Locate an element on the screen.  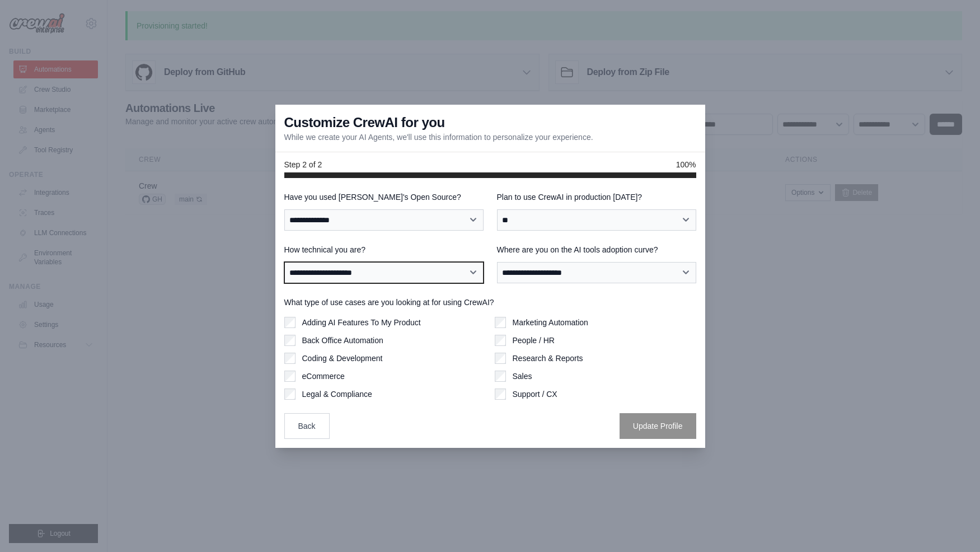
label: Coding & Development is located at coordinates (342, 359).